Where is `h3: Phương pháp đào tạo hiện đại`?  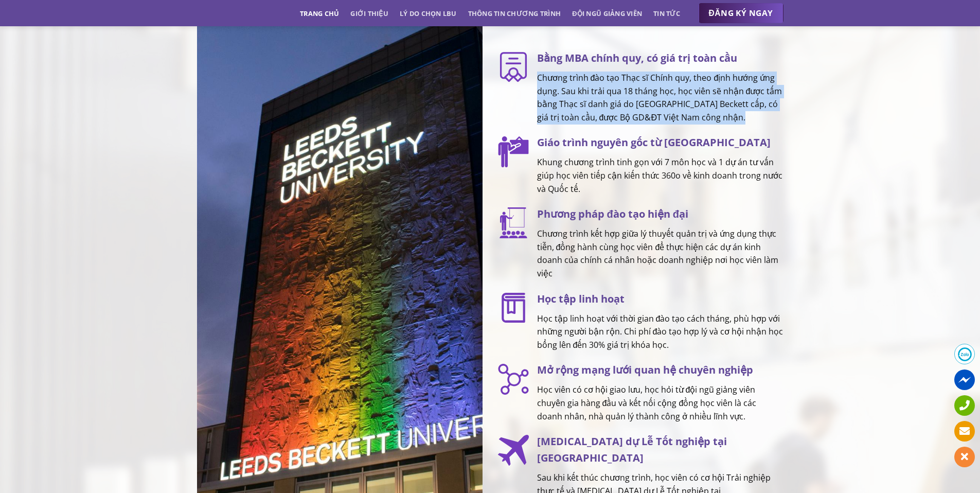
h3: Phương pháp đào tạo hiện đại is located at coordinates (660, 214).